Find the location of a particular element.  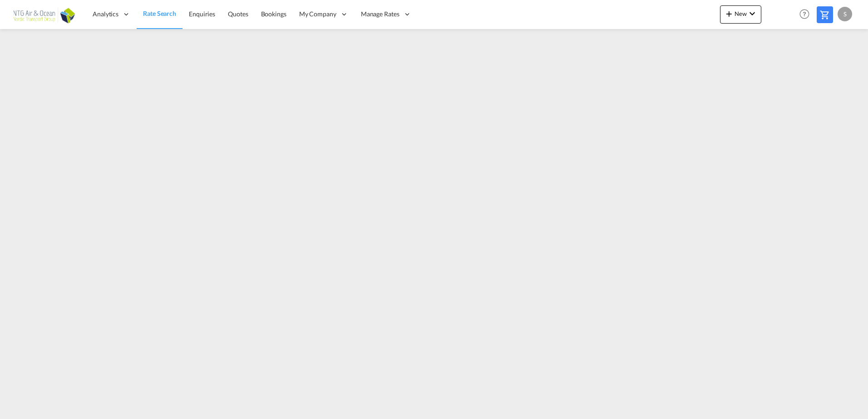

div: S is located at coordinates (844, 14).